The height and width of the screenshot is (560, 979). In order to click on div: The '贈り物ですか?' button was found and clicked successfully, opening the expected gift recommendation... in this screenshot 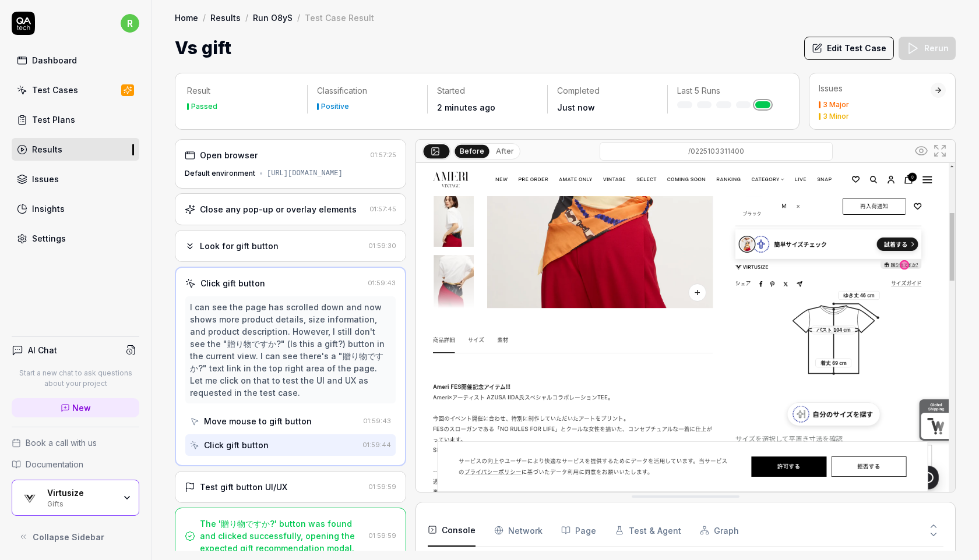, I will do `click(282, 536)`.